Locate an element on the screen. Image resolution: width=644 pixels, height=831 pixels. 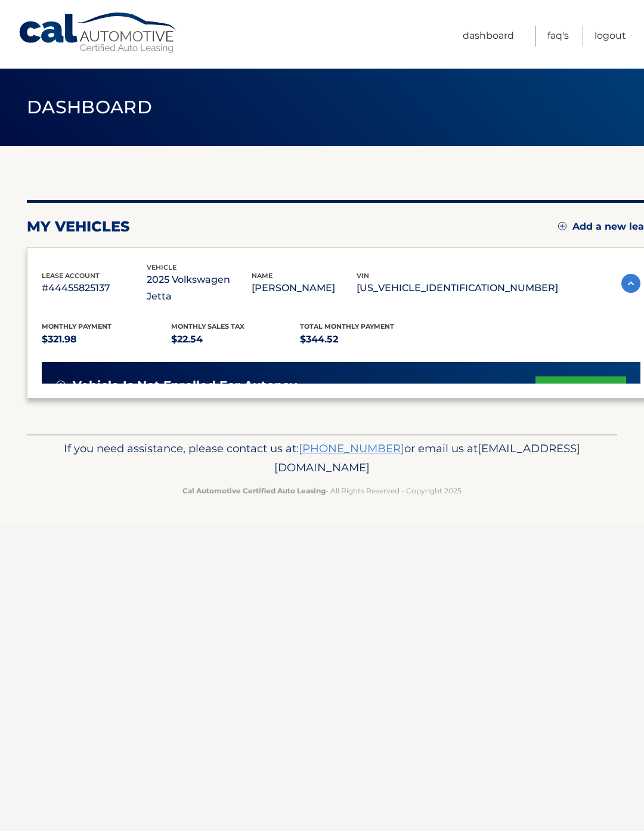
p: $22.54 is located at coordinates (236, 340).